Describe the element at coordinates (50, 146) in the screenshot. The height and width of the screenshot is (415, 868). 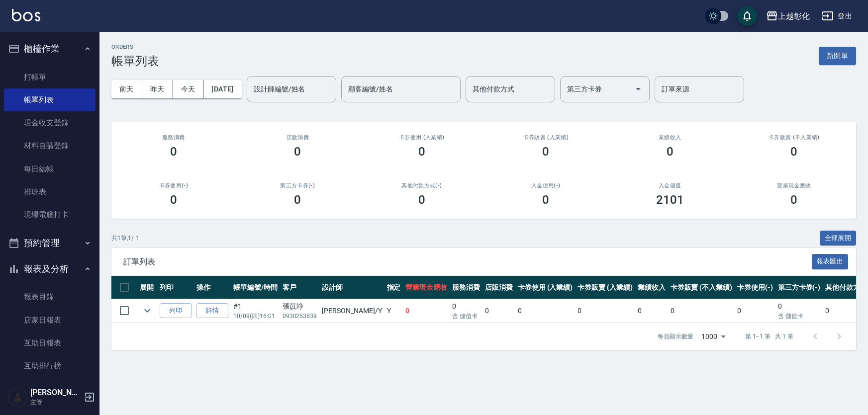
I see `a: 材料自購登錄` at that location.